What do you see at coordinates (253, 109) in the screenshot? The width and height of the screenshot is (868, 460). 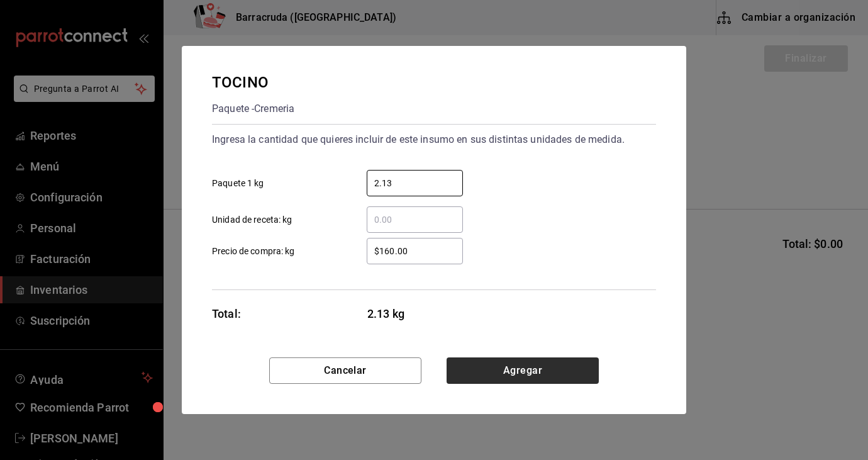 I see `div: Paquete - Cremeria` at bounding box center [253, 109].